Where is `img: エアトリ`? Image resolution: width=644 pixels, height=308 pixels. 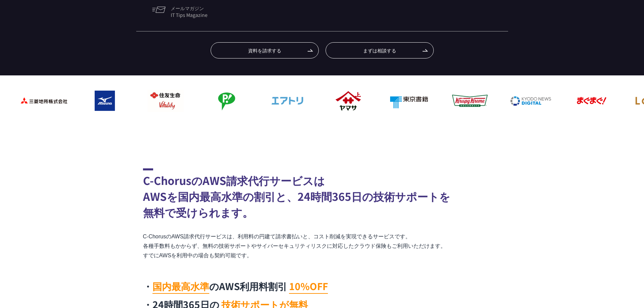 img: エアトリ is located at coordinates (287, 101).